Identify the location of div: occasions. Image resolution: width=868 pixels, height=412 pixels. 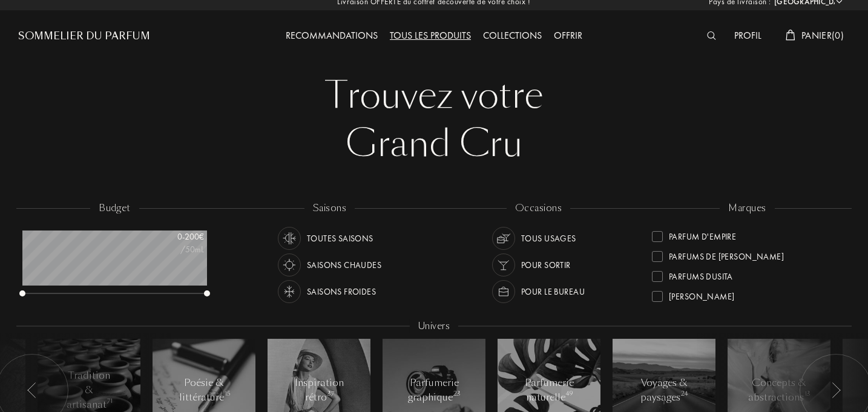
(538, 208).